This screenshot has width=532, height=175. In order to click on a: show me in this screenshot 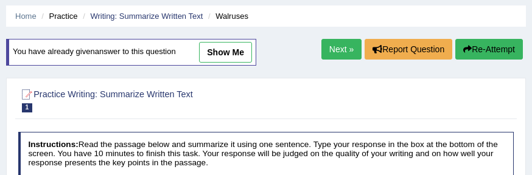, I will do `click(225, 52)`.